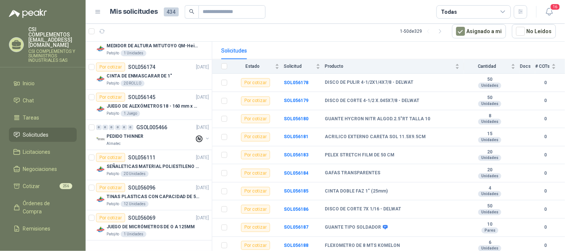  I want to click on b: SOL056184, so click(296, 173).